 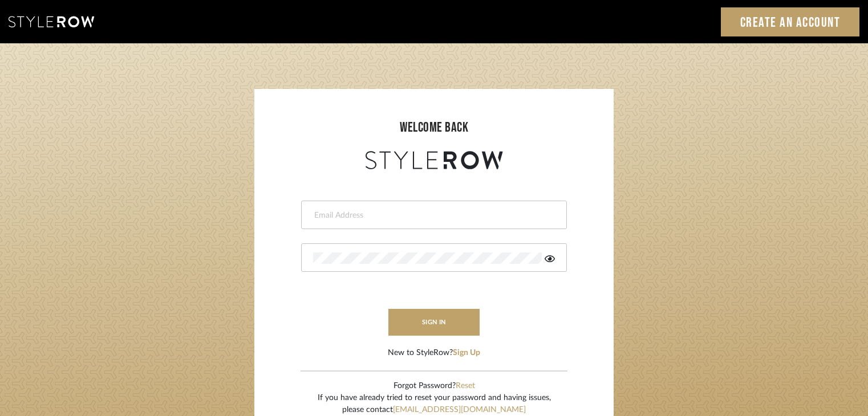 I want to click on div: welcome back, so click(x=434, y=128).